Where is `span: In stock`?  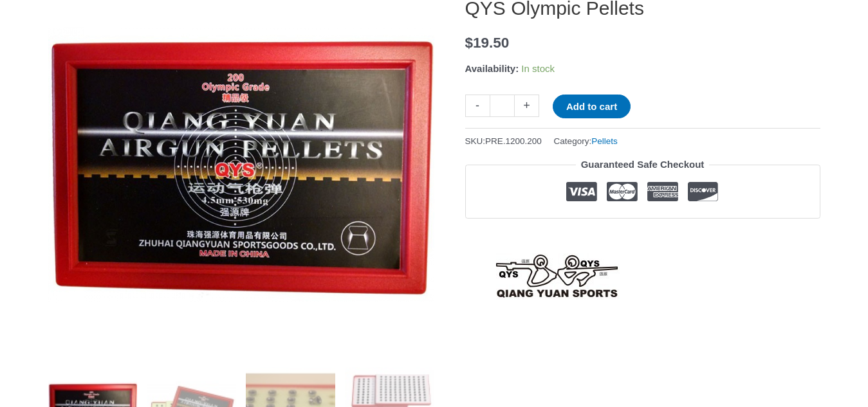 span: In stock is located at coordinates (538, 68).